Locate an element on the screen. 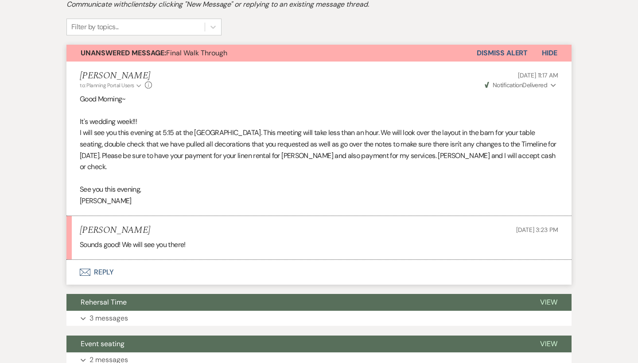 Image resolution: width=638 pixels, height=363 pixels. p: Good Morning~ is located at coordinates (319, 99).